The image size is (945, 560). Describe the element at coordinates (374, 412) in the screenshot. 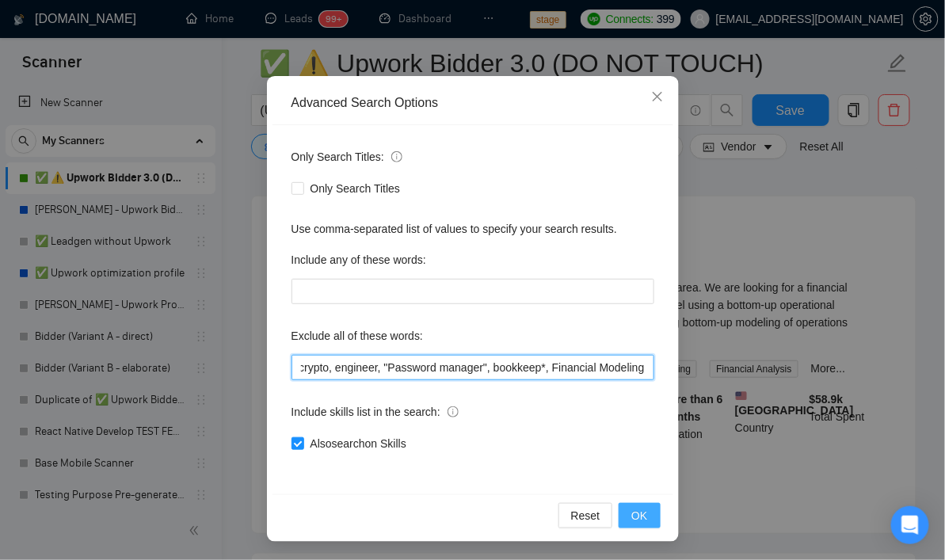

I see `span: Include skills list in the search:` at that location.